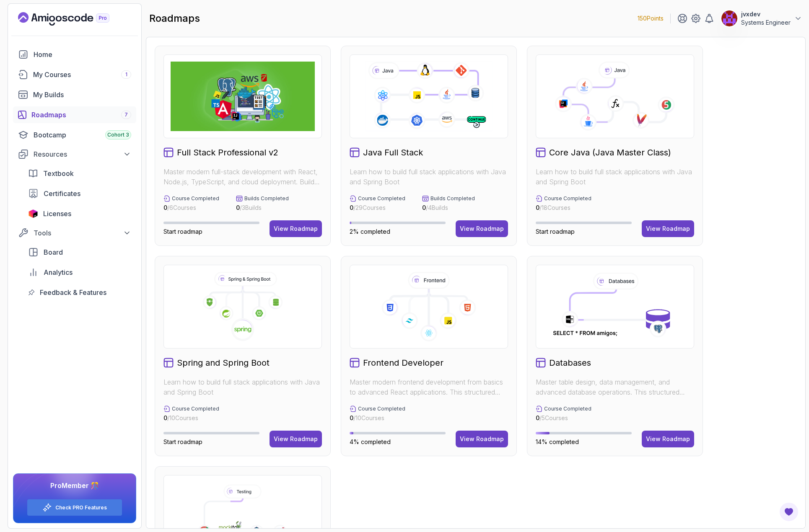 This screenshot has height=532, width=809. Describe the element at coordinates (243, 97) in the screenshot. I see `img: Full Stack Professional v2` at that location.